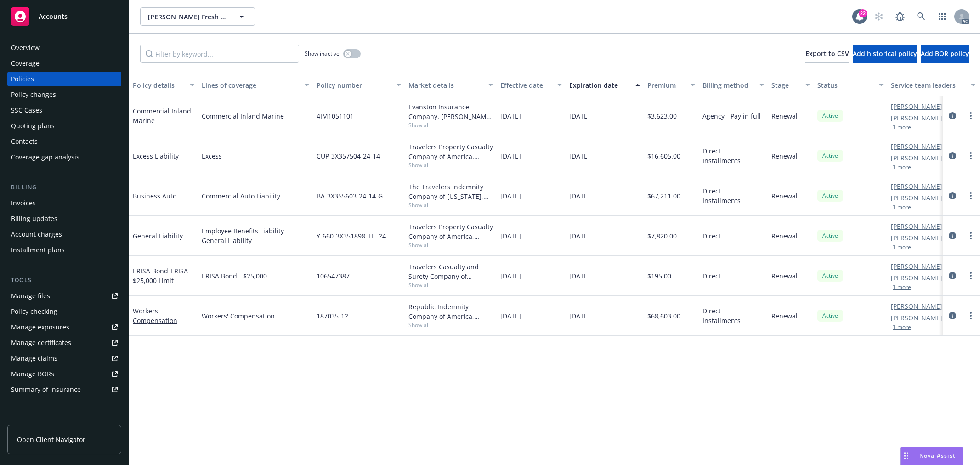 This screenshot has width=980, height=465. I want to click on button: Add historical policy, so click(885, 54).